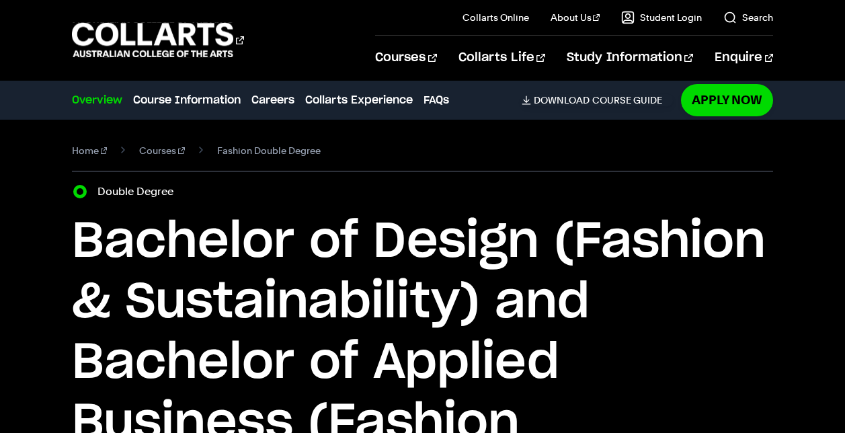  I want to click on a: Student Login, so click(662, 17).